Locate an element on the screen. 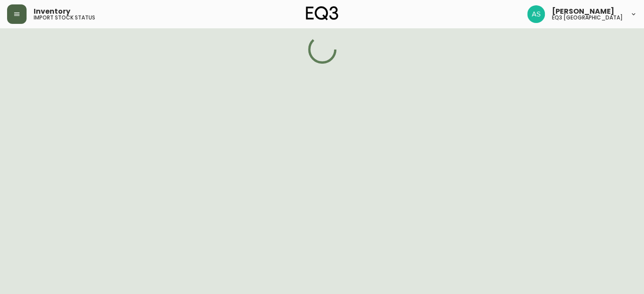 The image size is (644, 294). h5: import stock status is located at coordinates (64, 18).